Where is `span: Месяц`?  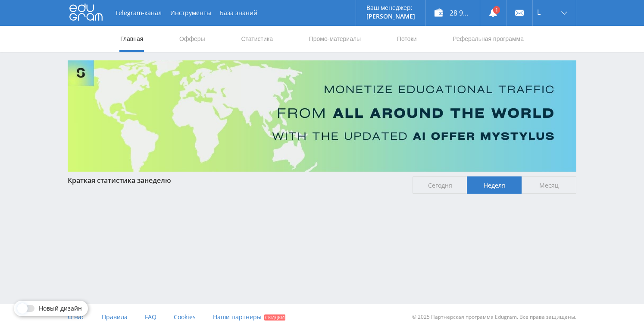
span: Месяц is located at coordinates (549, 185).